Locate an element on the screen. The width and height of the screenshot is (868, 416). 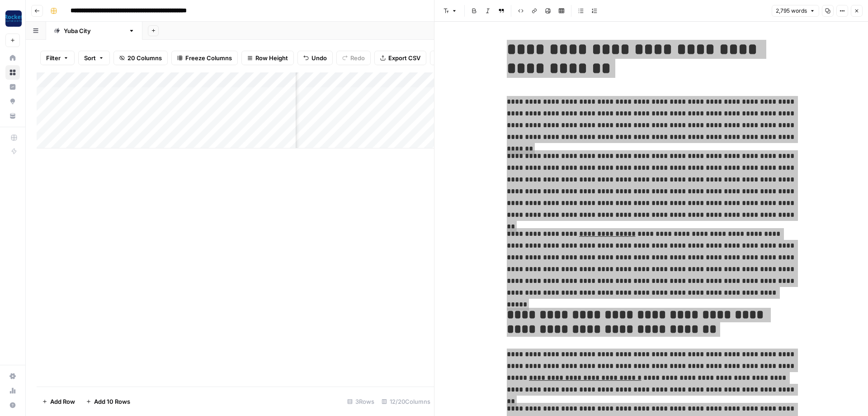
span: Freeze Columns is located at coordinates (208, 58).